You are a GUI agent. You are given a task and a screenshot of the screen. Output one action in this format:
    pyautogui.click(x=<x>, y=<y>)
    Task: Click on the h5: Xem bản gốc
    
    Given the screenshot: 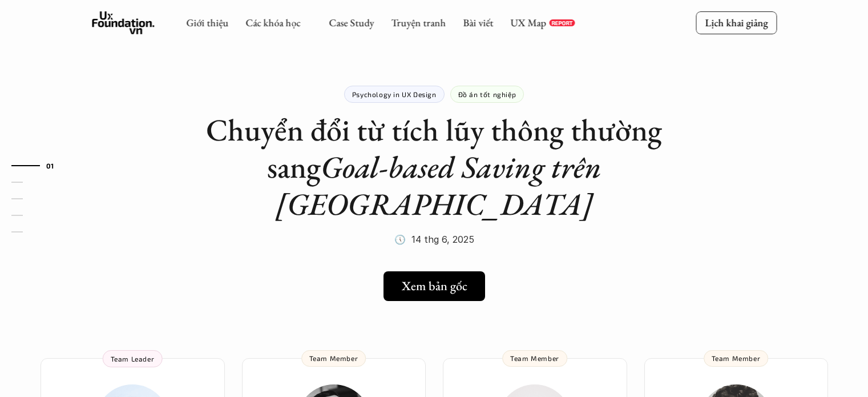 What is the action you would take?
    pyautogui.click(x=435, y=286)
    